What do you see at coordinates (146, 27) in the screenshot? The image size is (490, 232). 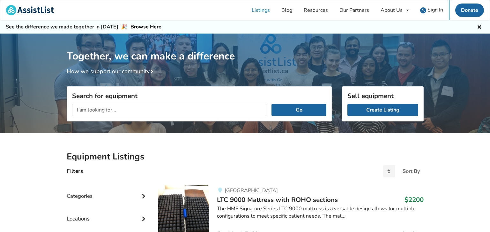 I see `a: Browse Here` at bounding box center [146, 27].